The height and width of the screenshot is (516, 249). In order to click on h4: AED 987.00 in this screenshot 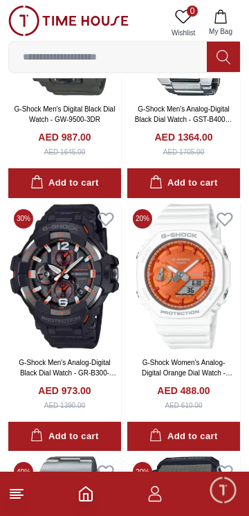, I will do `click(64, 137)`.